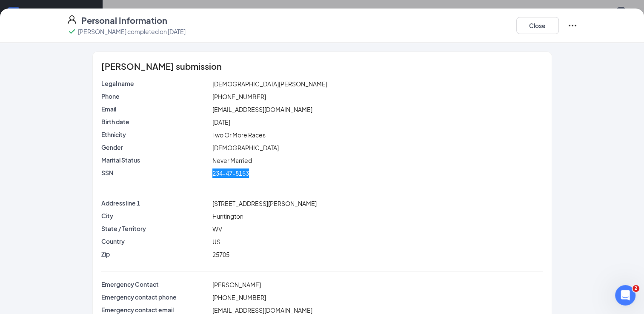 The image size is (644, 314). What do you see at coordinates (156, 109) in the screenshot?
I see `p: Email` at bounding box center [156, 109].